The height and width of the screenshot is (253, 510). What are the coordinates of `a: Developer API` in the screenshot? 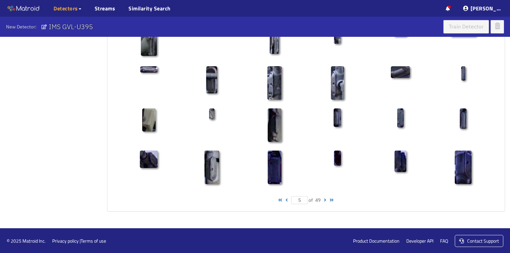 It's located at (420, 241).